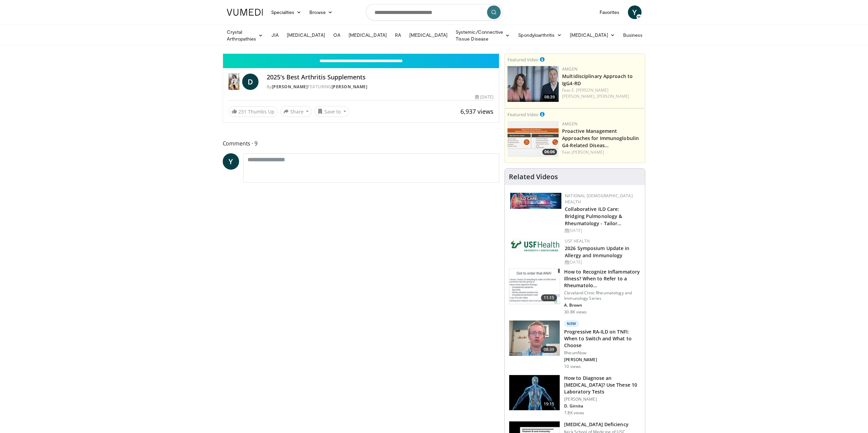 The image size is (868, 433). I want to click on a: Systemic/Connective Tissue Disease, so click(483, 35).